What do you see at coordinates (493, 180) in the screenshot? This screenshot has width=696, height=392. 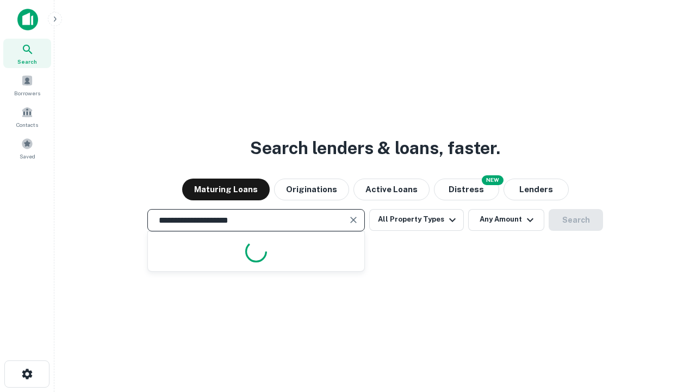 I see `div: NEW` at bounding box center [493, 180].